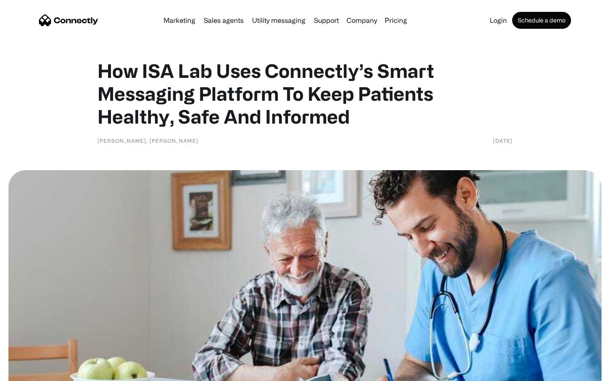 The width and height of the screenshot is (610, 381). Describe the element at coordinates (224, 20) in the screenshot. I see `a: Sales agents` at that location.